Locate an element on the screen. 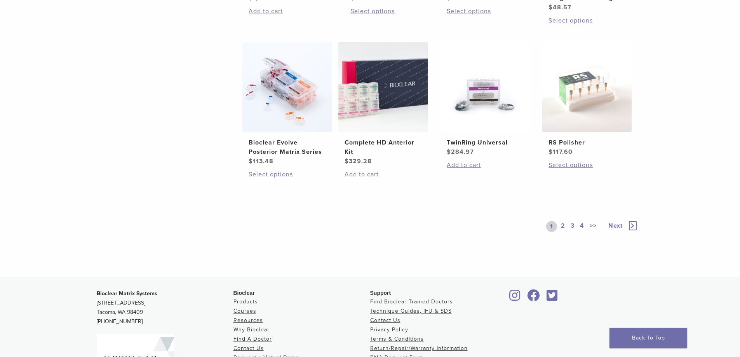 The width and height of the screenshot is (740, 357). span: Bioclear is located at coordinates (244, 293).